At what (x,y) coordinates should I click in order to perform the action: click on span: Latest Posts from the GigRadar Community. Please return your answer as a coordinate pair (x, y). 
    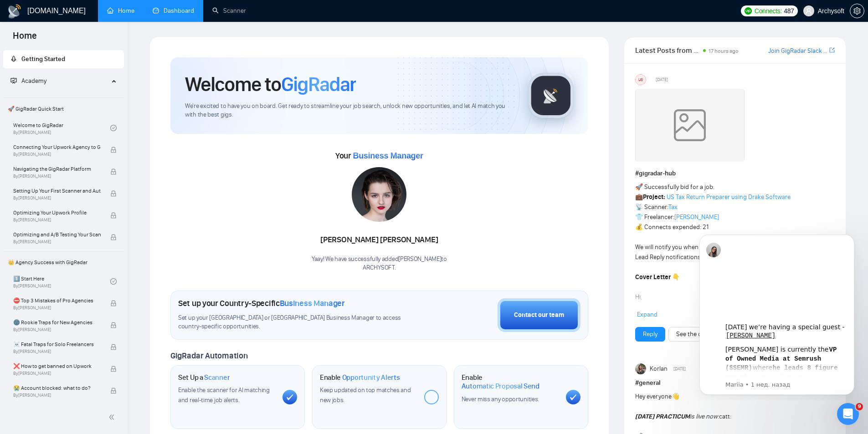
    Looking at the image, I should click on (668, 50).